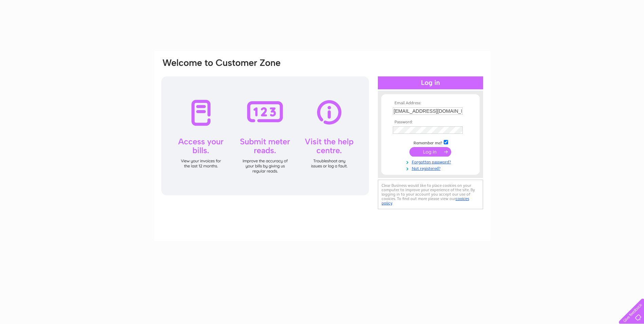 The height and width of the screenshot is (324, 644). Describe the element at coordinates (430, 194) in the screenshot. I see `div: Clear Business would like to place cookies on your computer to improve your experience of the sit...` at that location.